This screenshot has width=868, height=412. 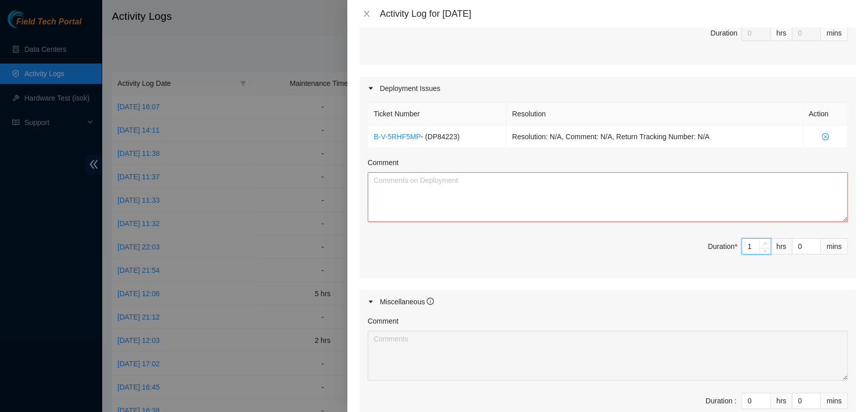 I want to click on div: Miscellaneous info-circle, so click(x=608, y=302).